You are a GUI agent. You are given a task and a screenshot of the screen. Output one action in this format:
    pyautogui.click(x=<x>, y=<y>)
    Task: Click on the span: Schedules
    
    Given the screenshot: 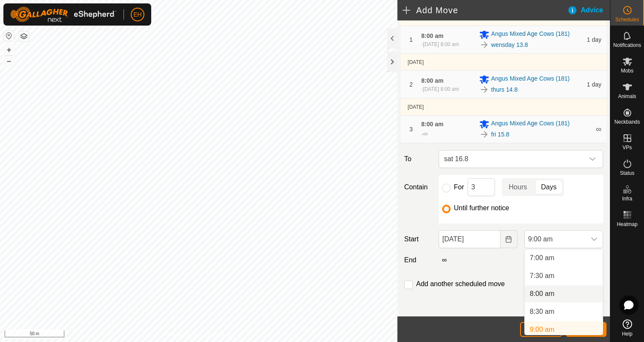 What is the action you would take?
    pyautogui.click(x=627, y=19)
    